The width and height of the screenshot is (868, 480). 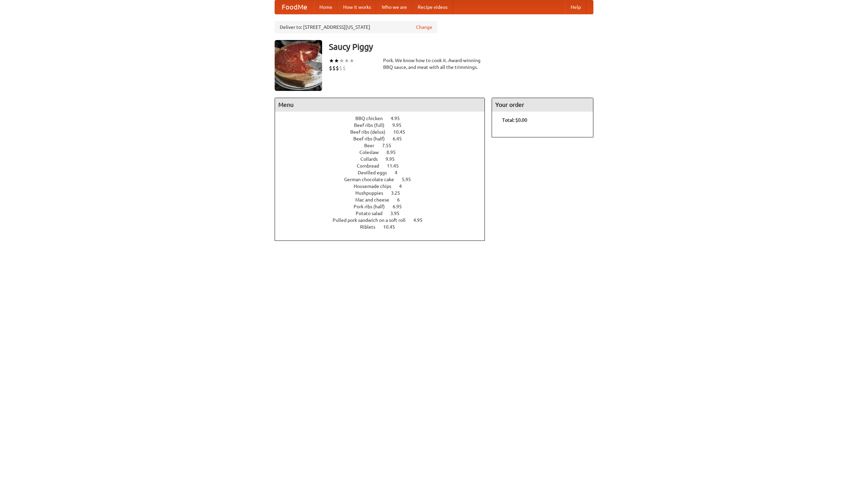 What do you see at coordinates (542, 105) in the screenshot?
I see `h4: Your order` at bounding box center [542, 105].